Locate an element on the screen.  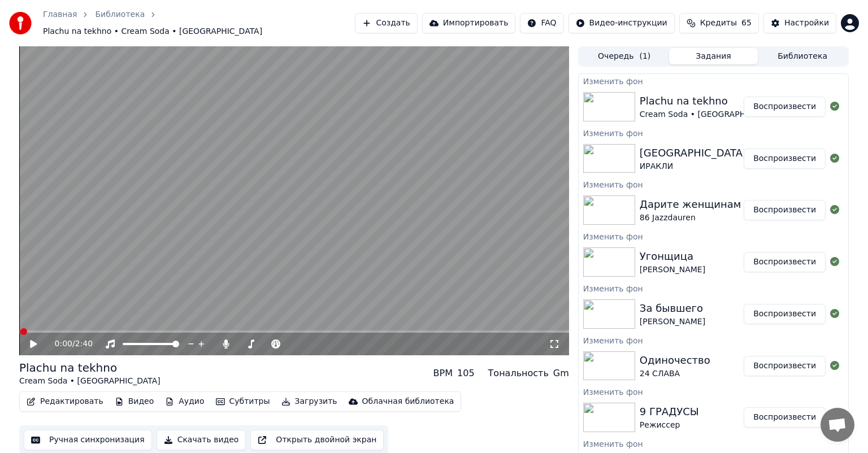
span: ( 1 ) is located at coordinates (645, 56).